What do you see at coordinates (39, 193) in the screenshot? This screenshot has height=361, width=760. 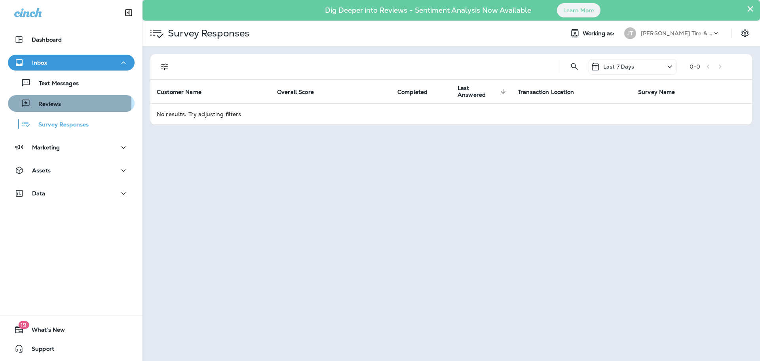 I see `p: Data` at bounding box center [39, 193].